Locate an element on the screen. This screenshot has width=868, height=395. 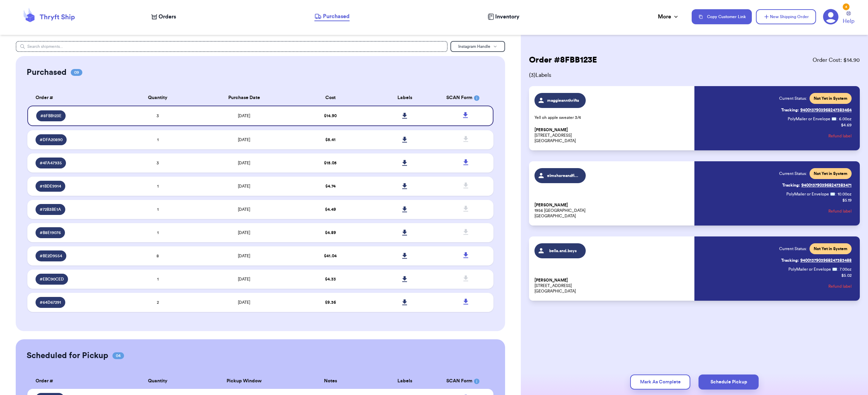
p: $ 5.02 is located at coordinates (846, 275).